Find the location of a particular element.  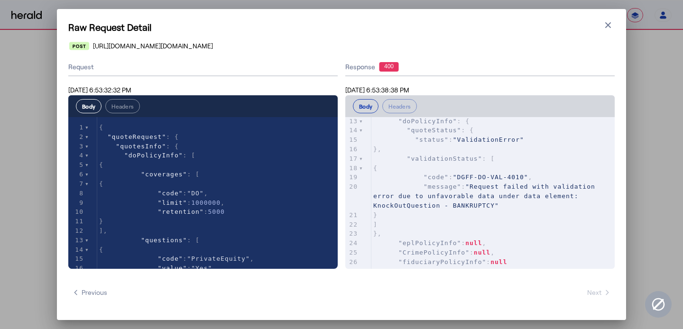

h1: Raw Request Detail is located at coordinates (342, 27).